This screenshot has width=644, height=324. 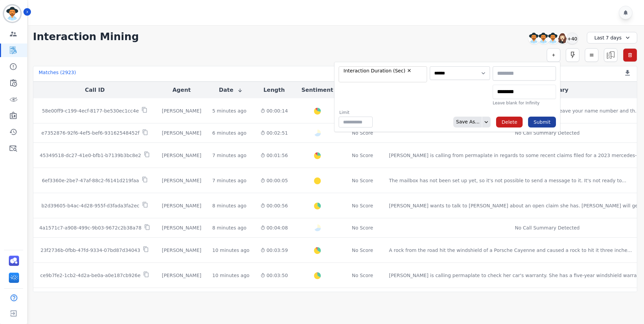 What do you see at coordinates (12, 14) in the screenshot?
I see `img: Bordered avatar` at bounding box center [12, 14].